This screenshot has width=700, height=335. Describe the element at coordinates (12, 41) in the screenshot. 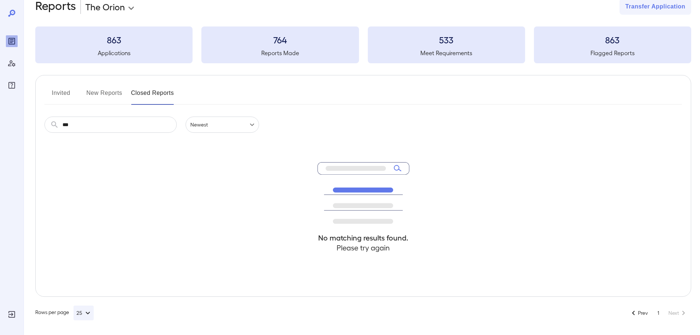

I see `div: Reports` at that location.